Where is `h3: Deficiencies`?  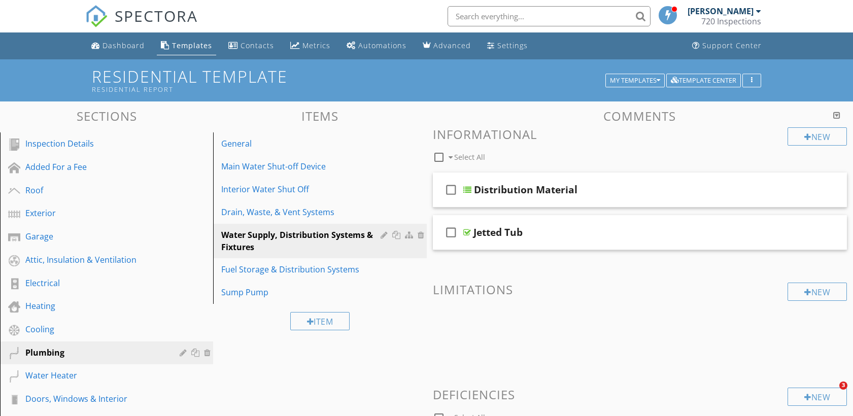
h3: Deficiencies is located at coordinates (640, 394).